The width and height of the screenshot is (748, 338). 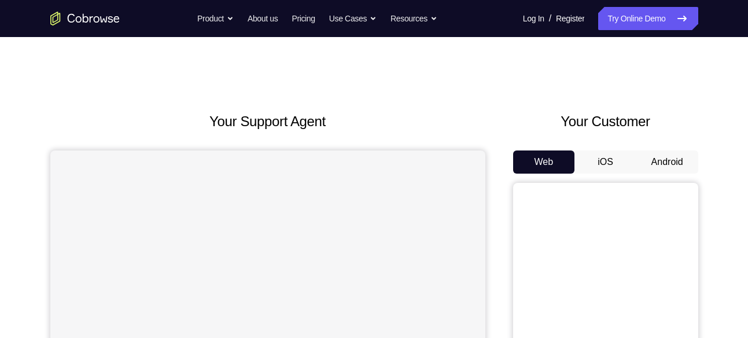 What do you see at coordinates (85, 18) in the screenshot?
I see `a: Go to the home page` at bounding box center [85, 18].